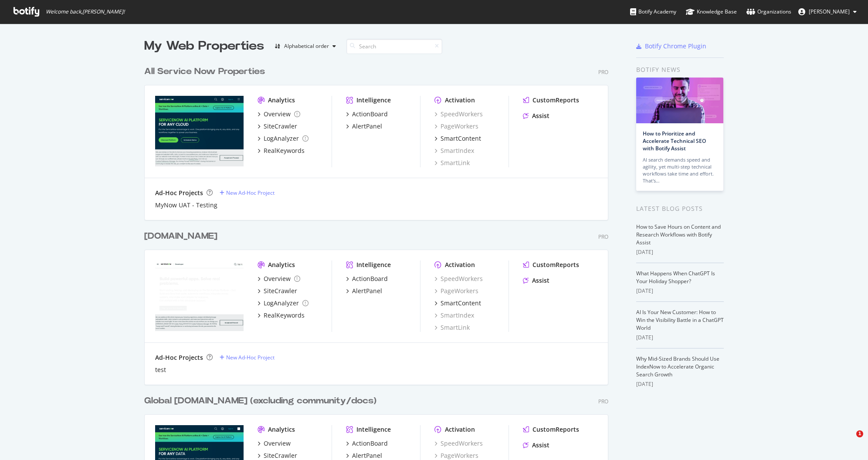 This screenshot has width=868, height=460. I want to click on span: 1, so click(860, 433).